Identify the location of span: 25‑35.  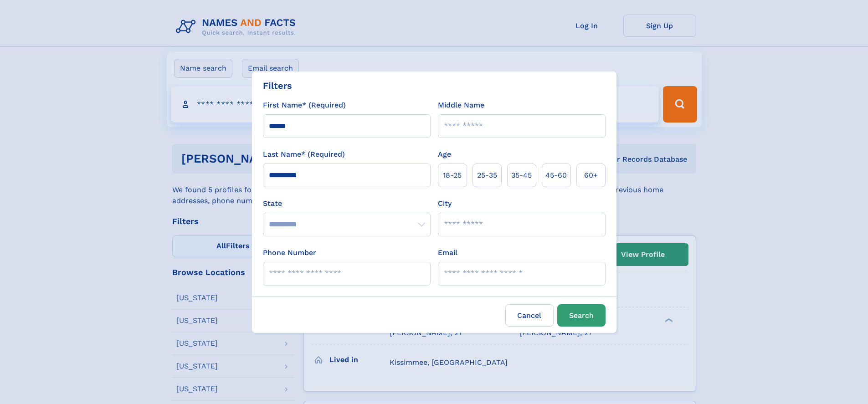
(487, 175).